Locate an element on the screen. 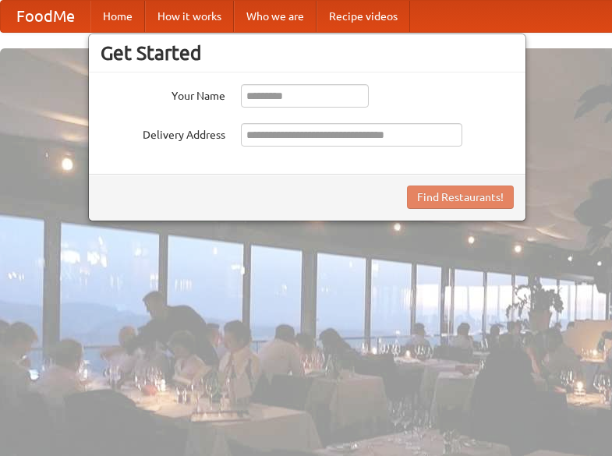  a: Recipe videos is located at coordinates (363, 16).